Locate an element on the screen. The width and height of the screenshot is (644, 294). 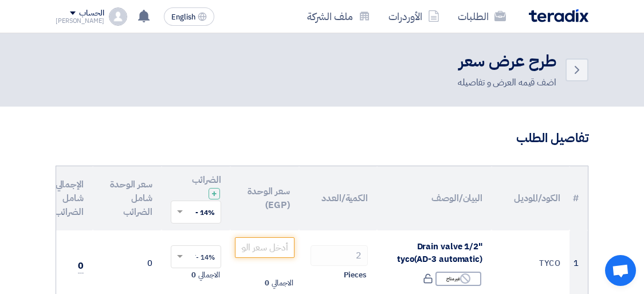
img: Teradix logo is located at coordinates (559, 15).